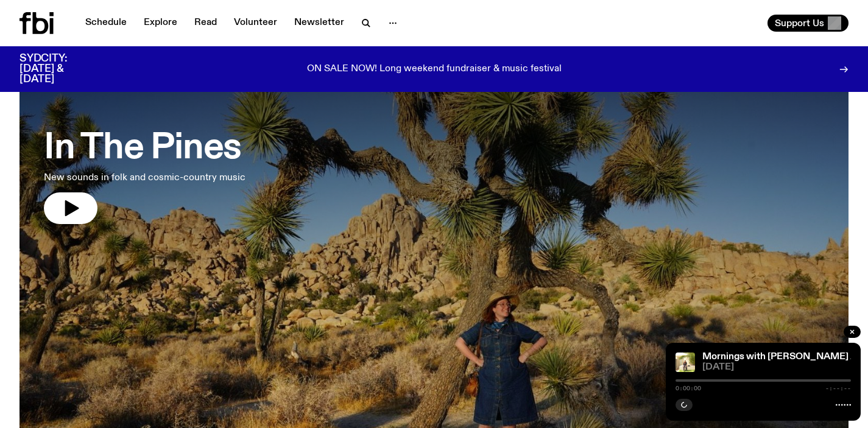 This screenshot has width=868, height=428. What do you see at coordinates (145, 178) in the screenshot?
I see `p: New sounds in folk and cosmic-country music` at bounding box center [145, 178].